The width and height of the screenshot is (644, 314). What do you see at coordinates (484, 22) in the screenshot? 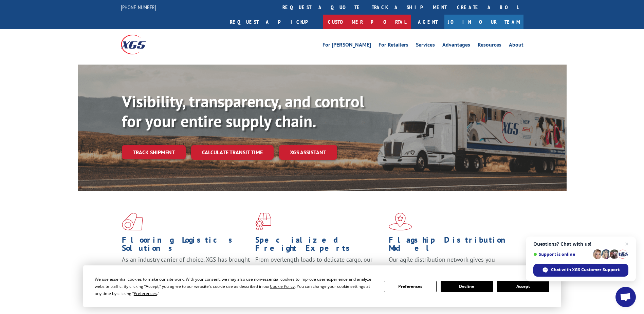
I see `a: Join Our Team` at bounding box center [484, 22].